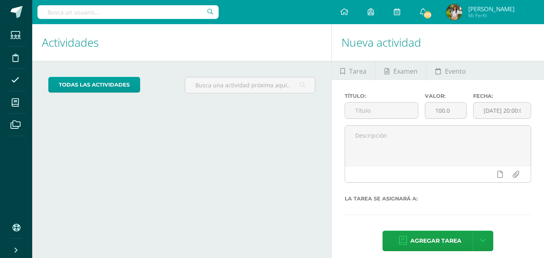  I want to click on a: Examen, so click(401, 70).